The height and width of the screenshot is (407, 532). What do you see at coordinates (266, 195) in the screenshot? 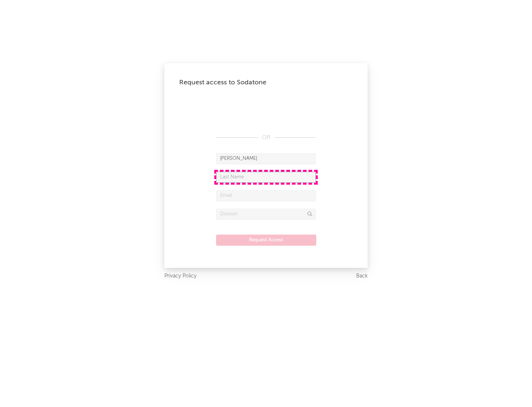
I see `input: Email` at bounding box center [266, 195].